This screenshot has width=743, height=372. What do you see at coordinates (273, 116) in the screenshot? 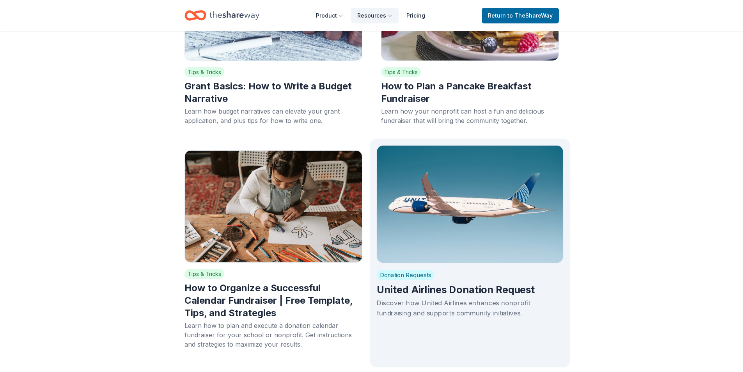
I see `div: Learn how budget narratives can elevate your grant application, and plus tips for how to write one.` at bounding box center [273, 116].